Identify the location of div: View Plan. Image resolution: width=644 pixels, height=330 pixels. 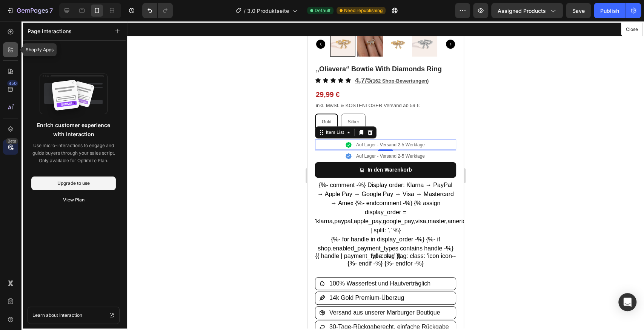
(74, 200).